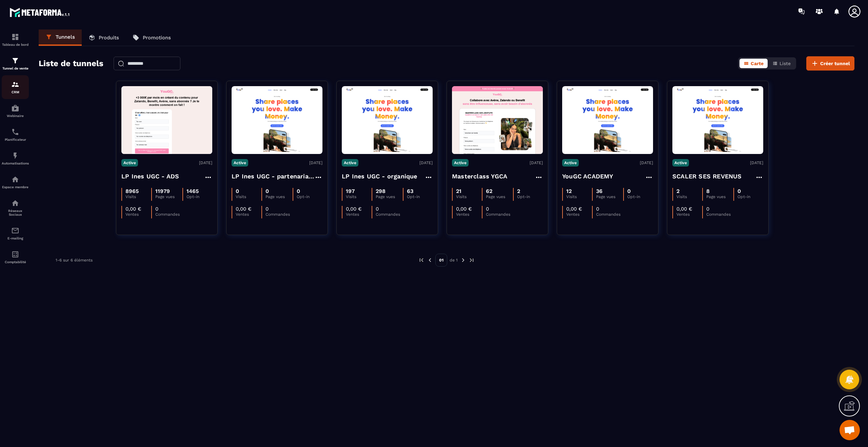 The height and width of the screenshot is (447, 868). What do you see at coordinates (757, 64) in the screenshot?
I see `span: Carte` at bounding box center [757, 64].